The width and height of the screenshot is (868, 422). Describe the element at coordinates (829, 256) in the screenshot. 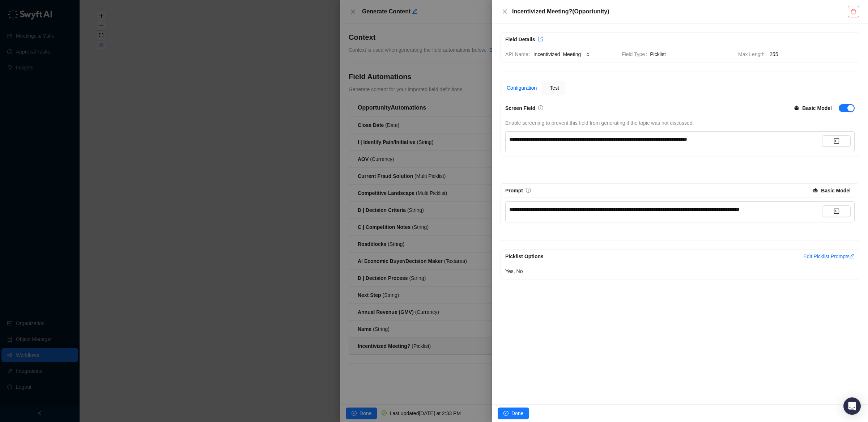

I see `a: Edit Picklist Prompts` at that location.